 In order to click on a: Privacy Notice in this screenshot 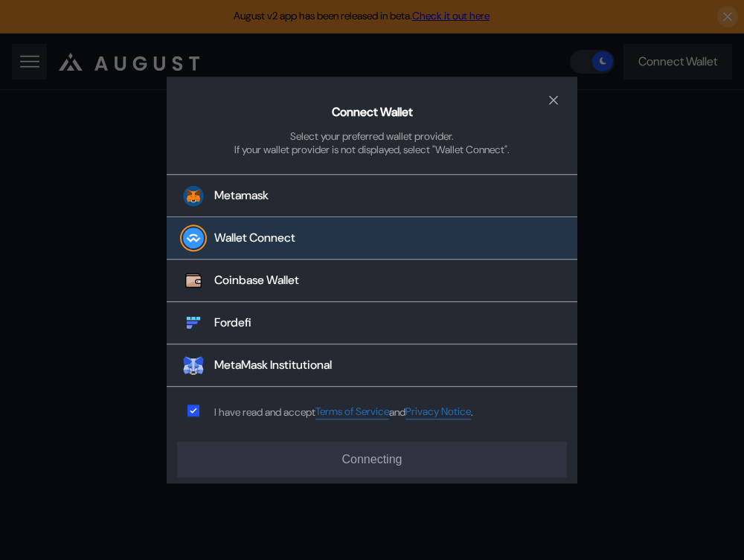, I will do `click(438, 412)`.